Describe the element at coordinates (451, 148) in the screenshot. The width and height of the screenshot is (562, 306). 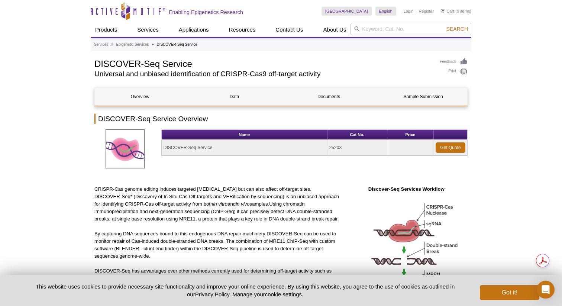
I see `a: Get Quote` at that location.